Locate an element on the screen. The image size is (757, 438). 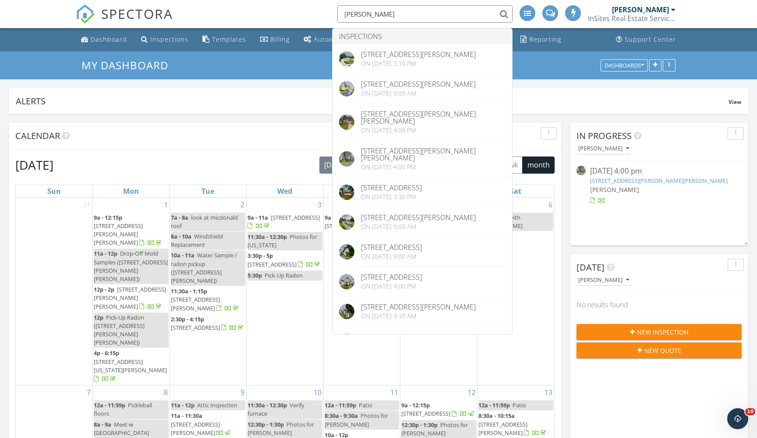
span: Patio is located at coordinates (365, 405).